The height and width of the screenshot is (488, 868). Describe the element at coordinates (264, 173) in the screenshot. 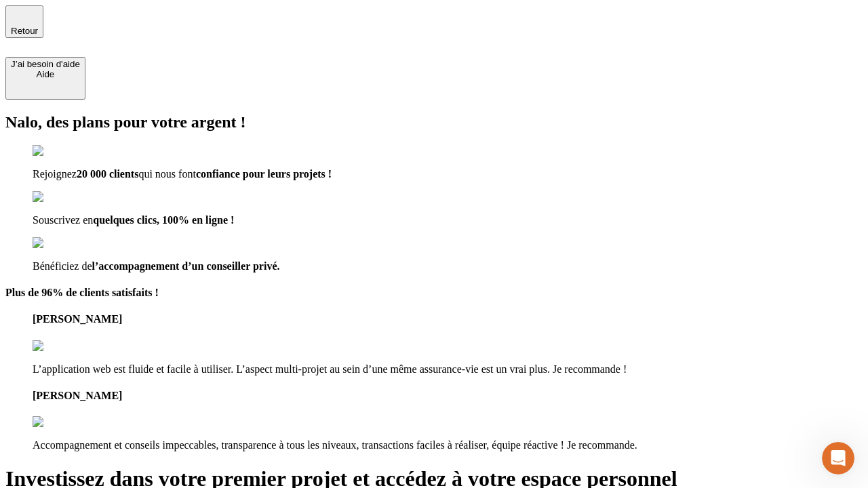

I see `span: confiance pour leurs projets !` at that location.